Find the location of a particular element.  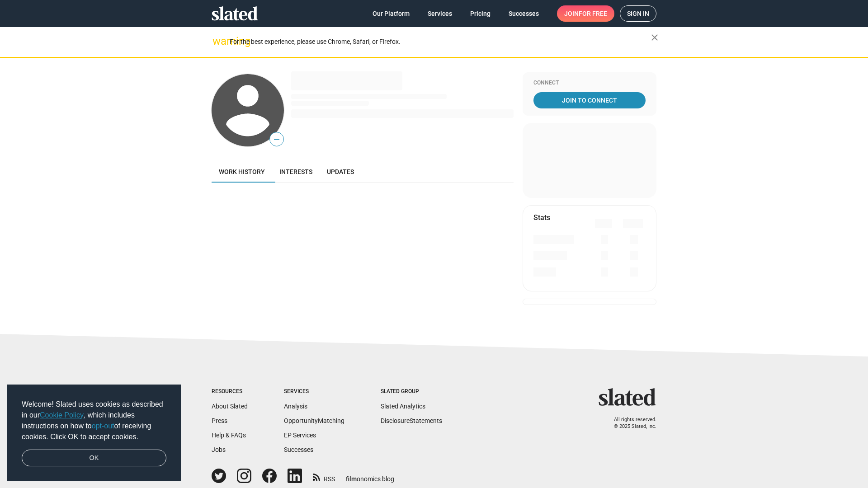

a: Joinfor free is located at coordinates (586, 13).